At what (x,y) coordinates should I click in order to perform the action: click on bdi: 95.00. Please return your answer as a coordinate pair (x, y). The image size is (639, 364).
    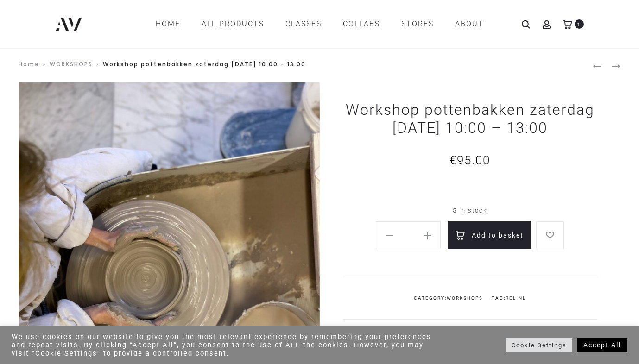
    Looking at the image, I should click on (470, 160).